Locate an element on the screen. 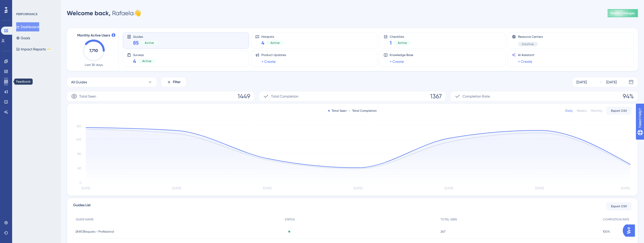  span: AI Assistant is located at coordinates (526, 55).